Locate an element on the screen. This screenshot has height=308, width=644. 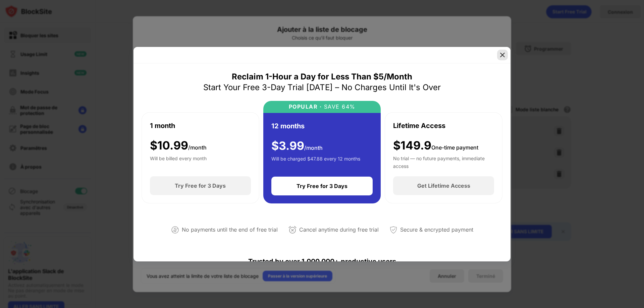
div: Reclaim 1-Hour a Day for Less Than $5/Month is located at coordinates (322, 77).